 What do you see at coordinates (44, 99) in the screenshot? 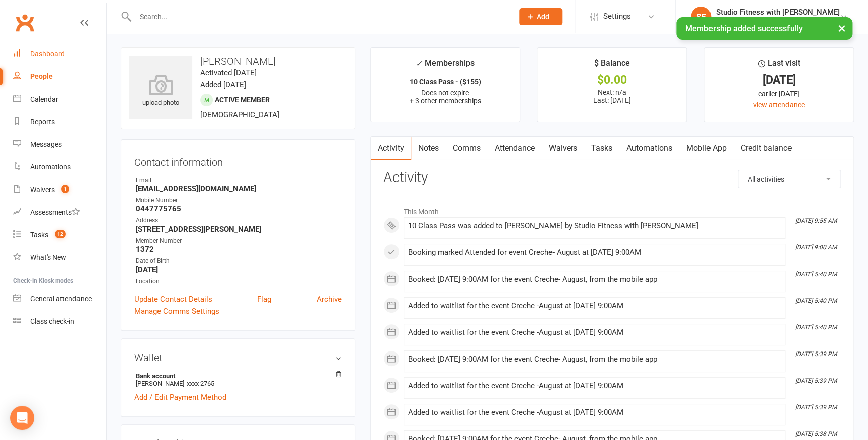
I see `div: Calendar` at bounding box center [44, 99].